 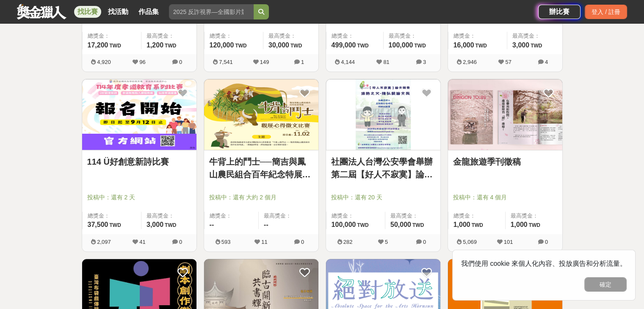 I want to click on span: 30,000, so click(x=279, y=45).